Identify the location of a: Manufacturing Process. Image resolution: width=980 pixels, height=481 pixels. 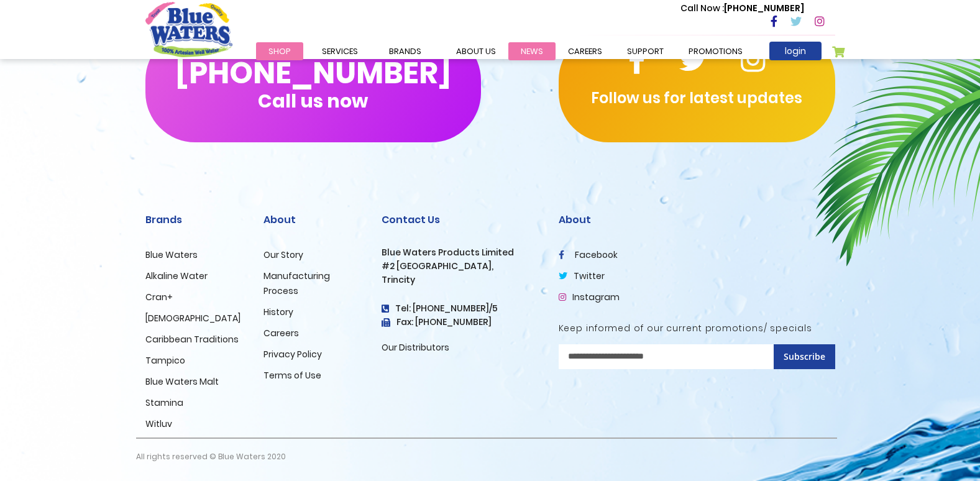
(296, 284).